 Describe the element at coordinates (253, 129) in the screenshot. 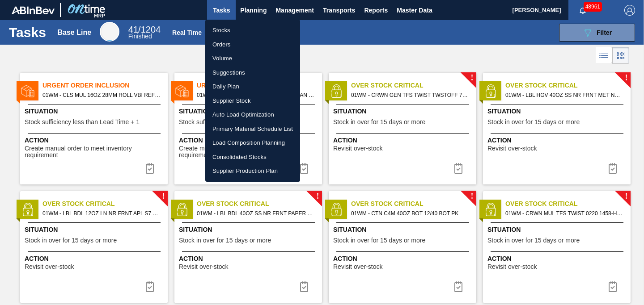

I see `a: Primary Material Schedule List` at that location.